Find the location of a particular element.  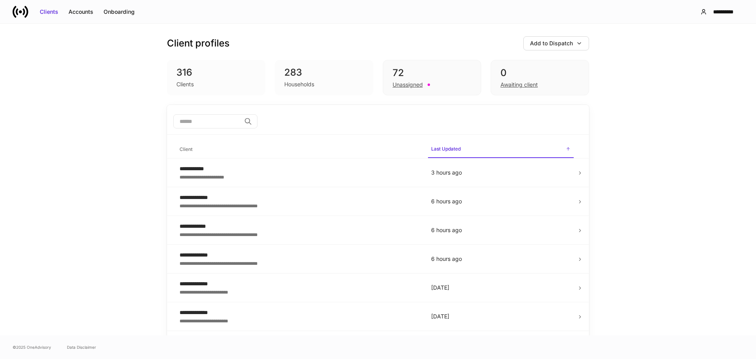

button: Onboarding is located at coordinates (119, 12).